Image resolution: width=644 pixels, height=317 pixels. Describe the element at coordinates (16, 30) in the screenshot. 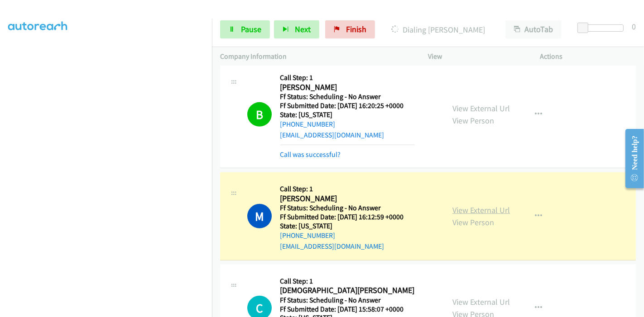

I see `div: Need help?` at that location.